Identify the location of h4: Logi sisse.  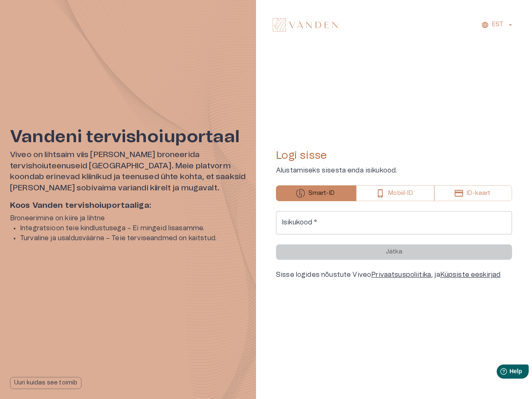
(394, 156).